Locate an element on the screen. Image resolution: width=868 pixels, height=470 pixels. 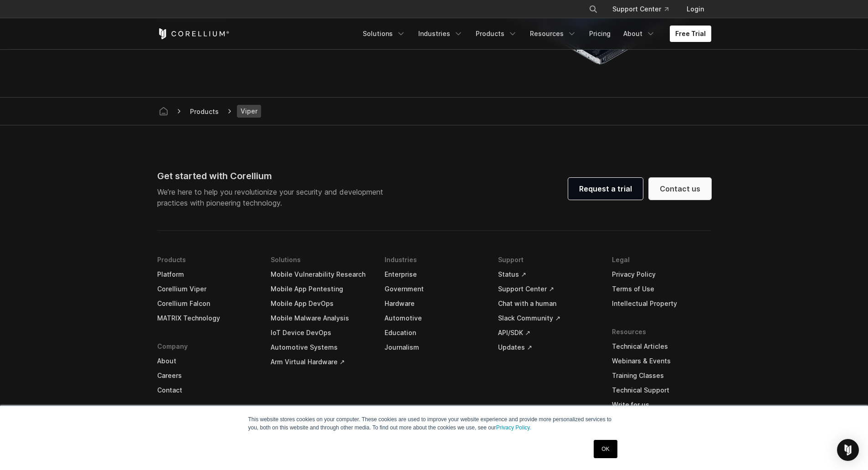
a: Careers is located at coordinates (207, 375).